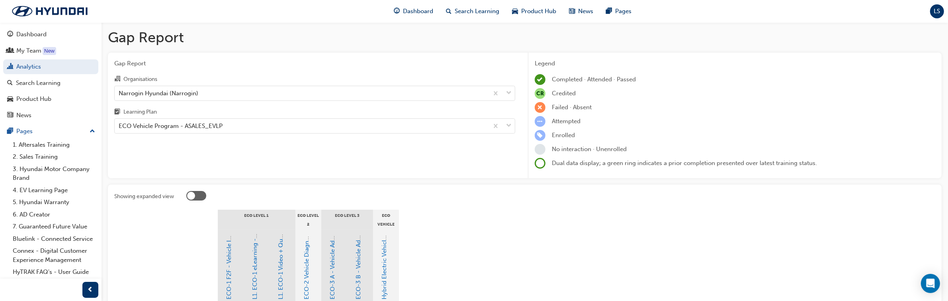 Image resolution: width=948 pixels, height=301 pixels. Describe the element at coordinates (54, 255) in the screenshot. I see `a: Connex - Digital Customer Experience Management` at that location.